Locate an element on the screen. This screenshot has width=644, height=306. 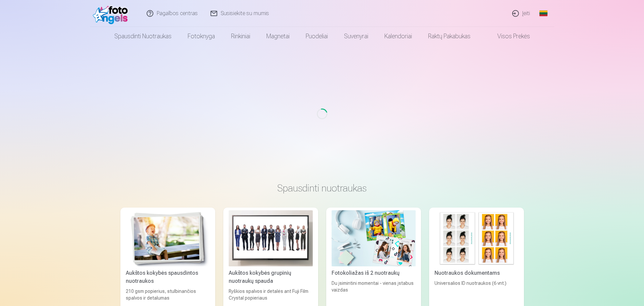
div: Nuotraukos dokumentams is located at coordinates (477, 273).